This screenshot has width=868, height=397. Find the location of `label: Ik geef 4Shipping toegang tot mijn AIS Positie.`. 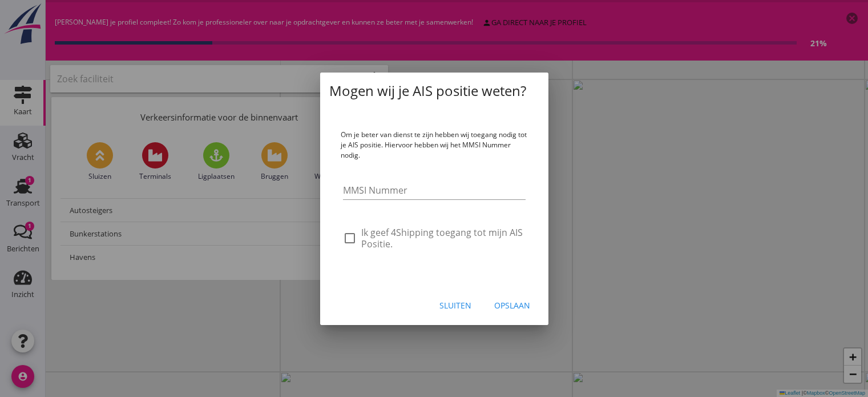

label: Ik geef 4Shipping toegang tot mijn AIS Positie. is located at coordinates (444, 238).